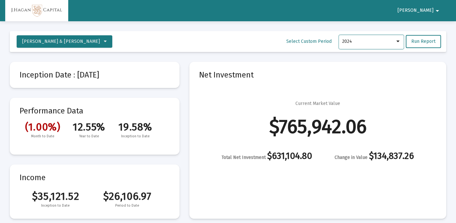  What do you see at coordinates (424, 41) in the screenshot?
I see `button: Run Report` at bounding box center [424, 41].